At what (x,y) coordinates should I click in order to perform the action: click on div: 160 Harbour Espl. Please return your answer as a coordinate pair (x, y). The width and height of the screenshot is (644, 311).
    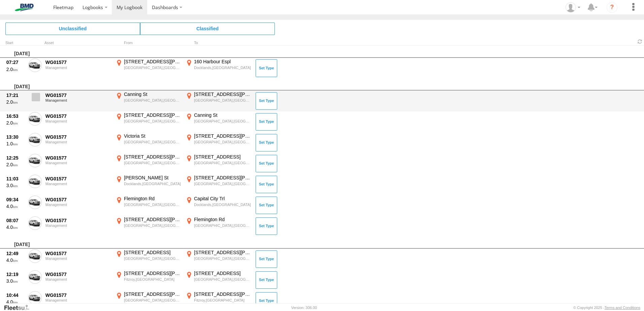
    Looking at the image, I should click on (222, 61).